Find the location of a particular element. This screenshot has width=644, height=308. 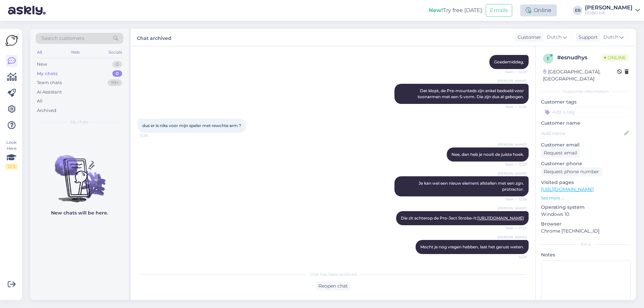

p: New chats will be here. is located at coordinates (79, 213).